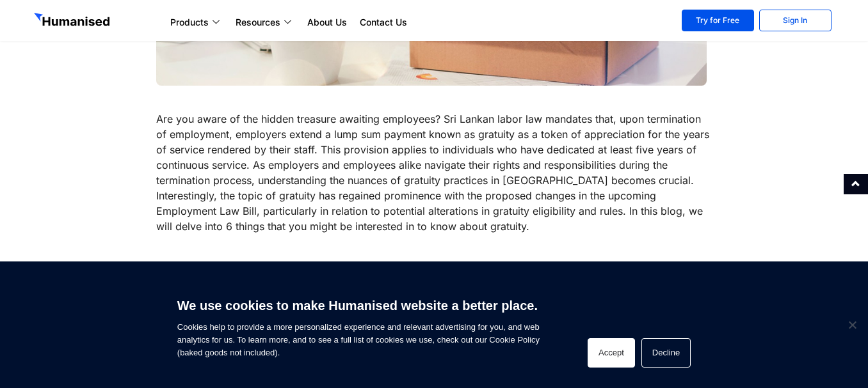 This screenshot has height=388, width=868. I want to click on img: GetHumanised Logo, so click(73, 21).